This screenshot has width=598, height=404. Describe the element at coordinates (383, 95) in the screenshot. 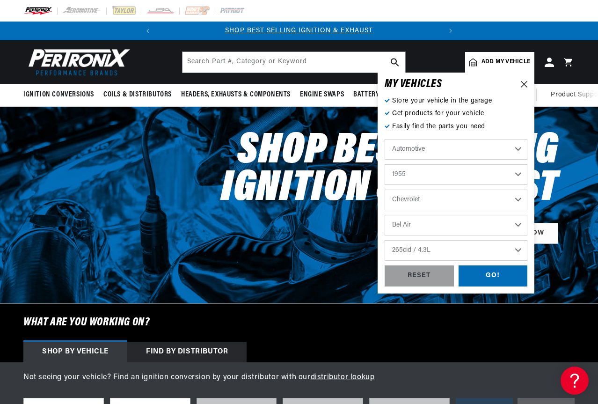

I see `span: Battery Products` at that location.